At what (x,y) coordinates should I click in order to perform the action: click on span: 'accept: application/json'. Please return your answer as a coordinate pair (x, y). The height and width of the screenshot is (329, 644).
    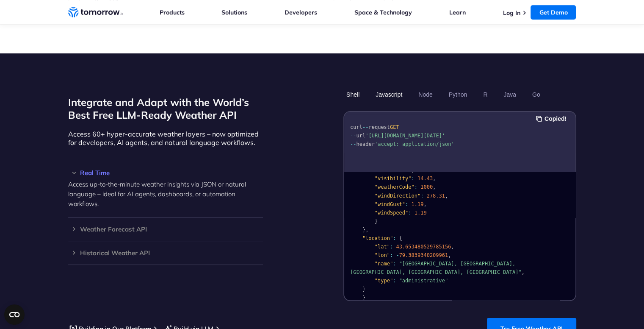
    Looking at the image, I should click on (414, 144).